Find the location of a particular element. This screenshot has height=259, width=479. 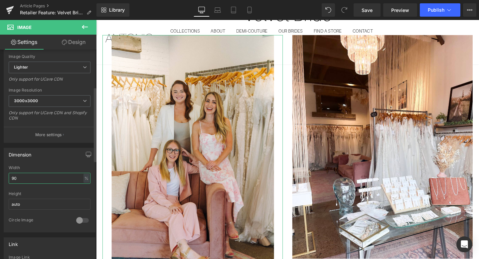

div: Open Intercom Messenger is located at coordinates (465, 244).